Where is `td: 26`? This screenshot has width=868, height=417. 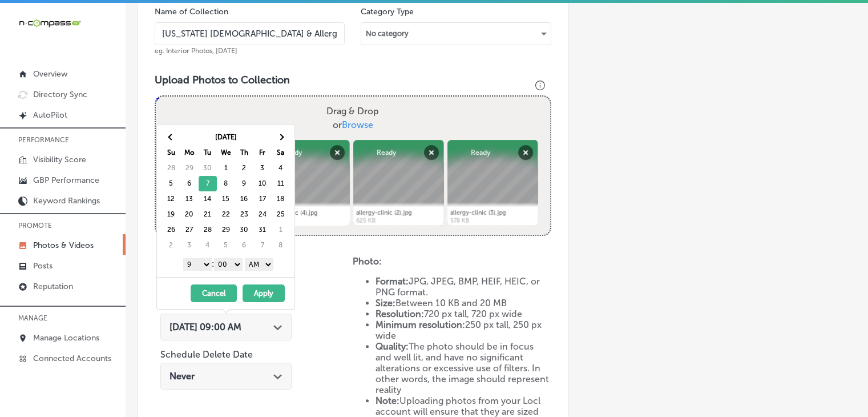
td: 26 is located at coordinates (171, 230).